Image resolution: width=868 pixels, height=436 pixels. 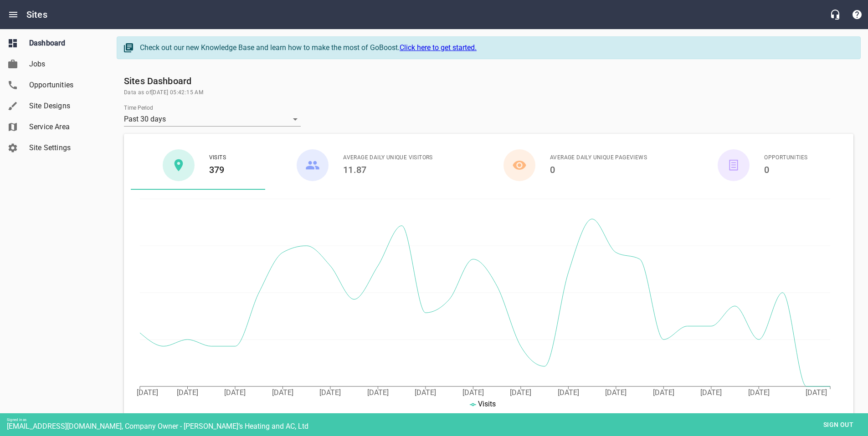 I want to click on div: Past 30 days, so click(x=212, y=120).